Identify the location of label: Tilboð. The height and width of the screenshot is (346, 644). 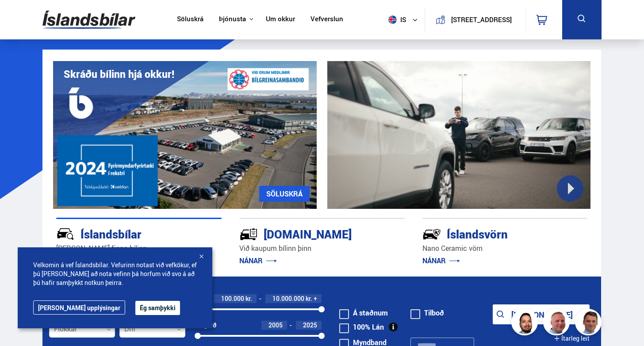
(427, 313).